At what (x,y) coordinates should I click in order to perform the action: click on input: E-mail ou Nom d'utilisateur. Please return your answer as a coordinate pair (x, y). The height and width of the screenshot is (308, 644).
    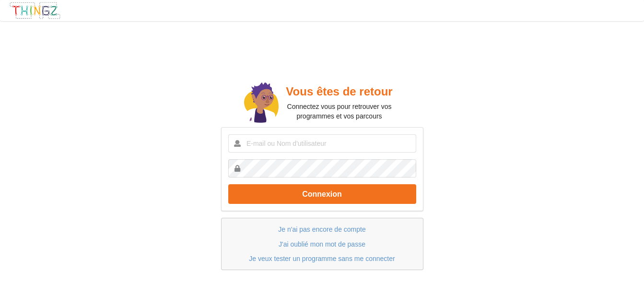
    Looking at the image, I should click on (322, 143).